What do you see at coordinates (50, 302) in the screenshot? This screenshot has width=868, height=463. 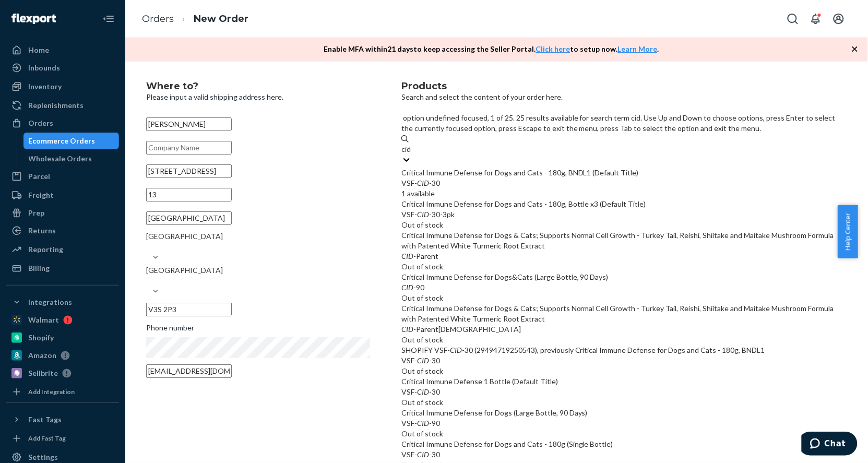 I see `div: Integrations` at bounding box center [50, 302].